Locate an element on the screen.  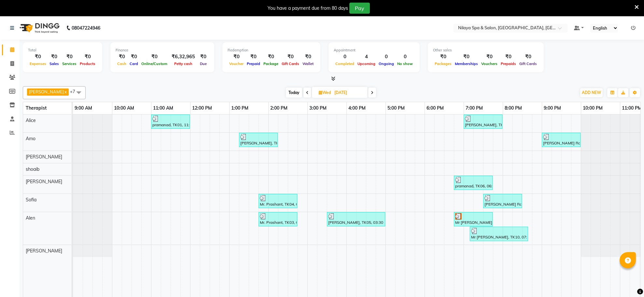
input: 2025-08-20 is located at coordinates (349, 93).